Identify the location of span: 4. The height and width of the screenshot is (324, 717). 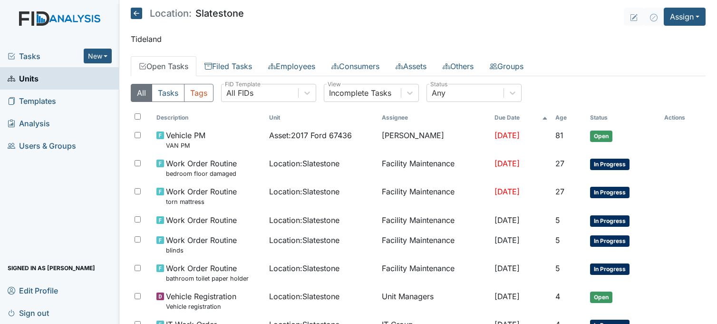
(558, 296).